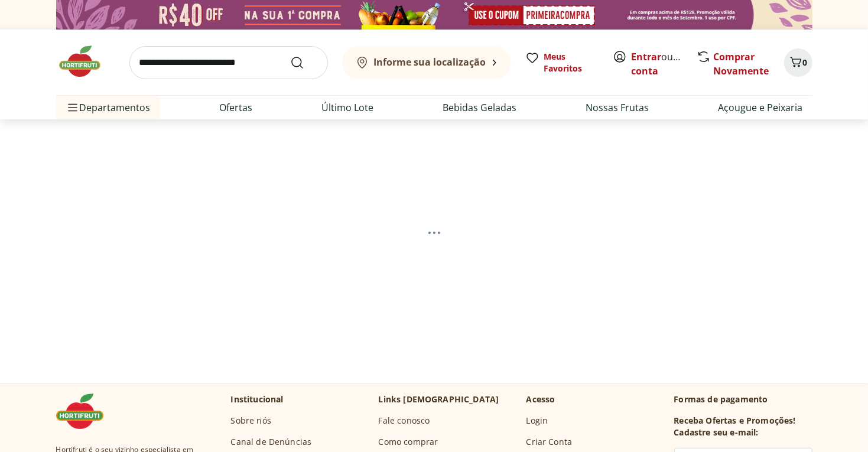  Describe the element at coordinates (617, 108) in the screenshot. I see `a: Nossas Frutas` at that location.